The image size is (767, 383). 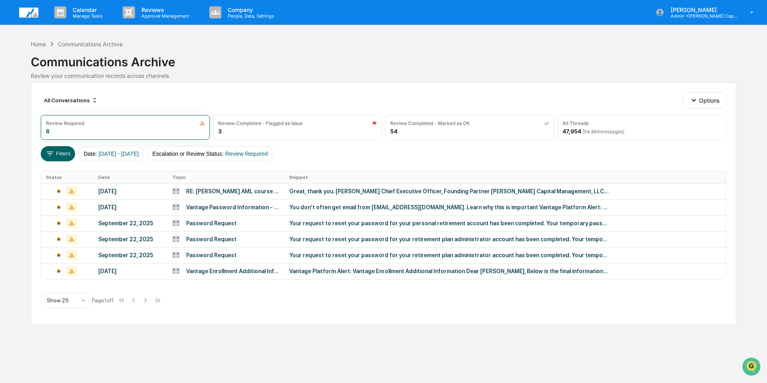 What do you see at coordinates (164, 10) in the screenshot?
I see `p: Reviews` at bounding box center [164, 10].